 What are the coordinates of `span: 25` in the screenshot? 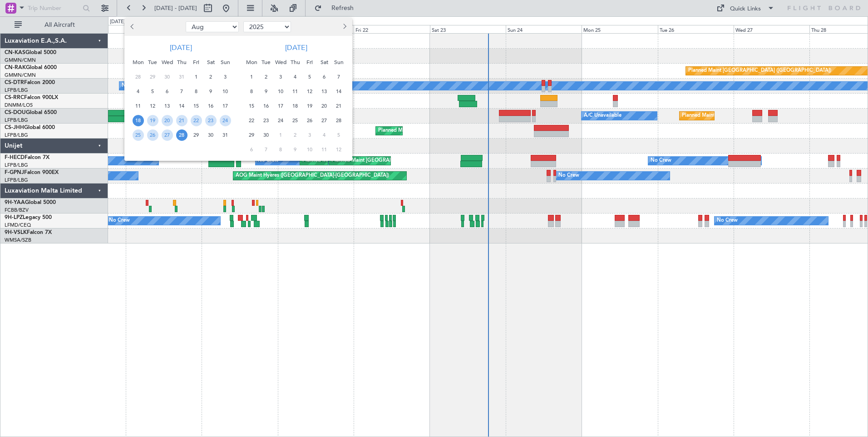 It's located at (295, 120).